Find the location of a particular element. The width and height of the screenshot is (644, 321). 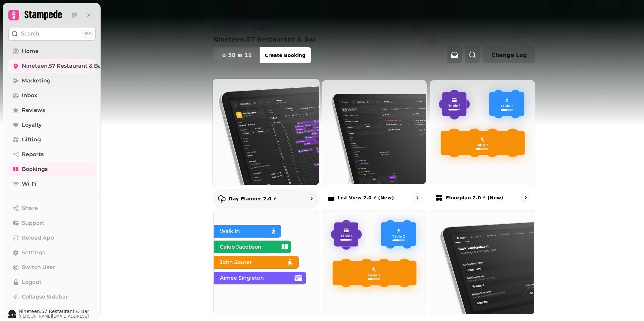

a: Reviews is located at coordinates (52, 110).